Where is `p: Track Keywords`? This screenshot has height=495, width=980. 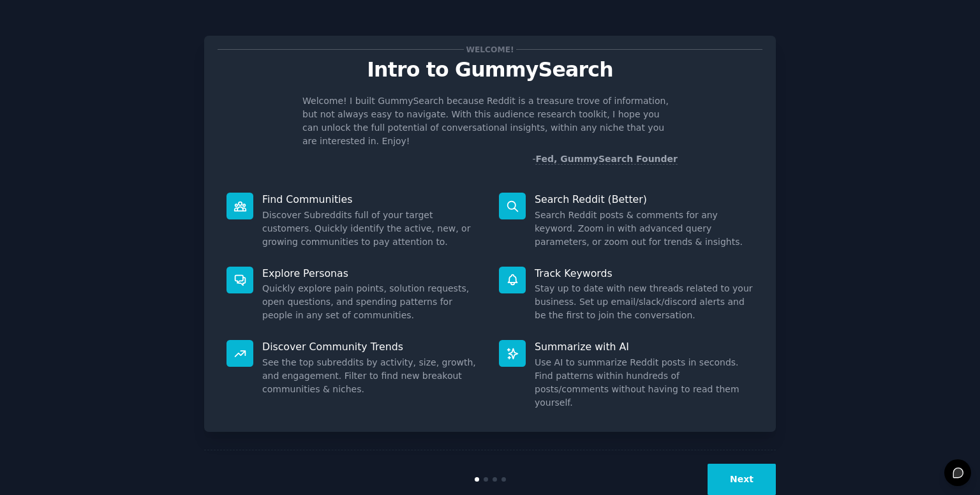 p: Track Keywords is located at coordinates (644, 273).